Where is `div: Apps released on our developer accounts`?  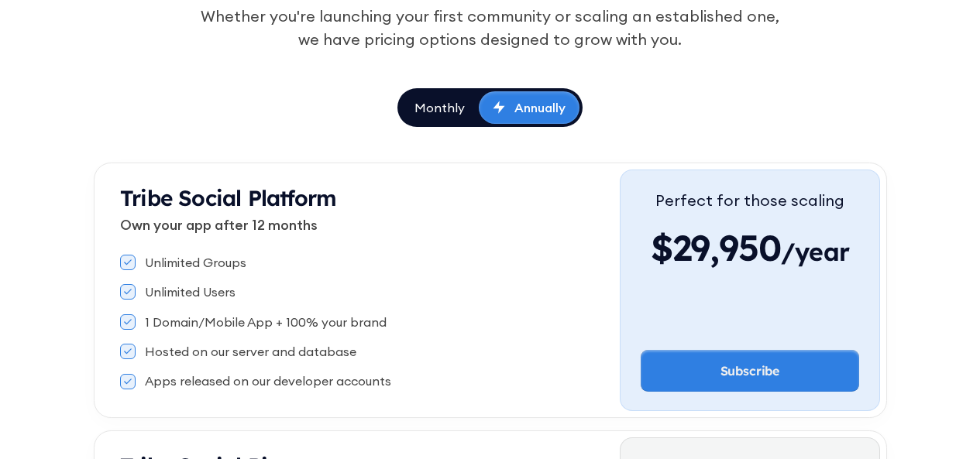 div: Apps released on our developer accounts is located at coordinates (268, 381).